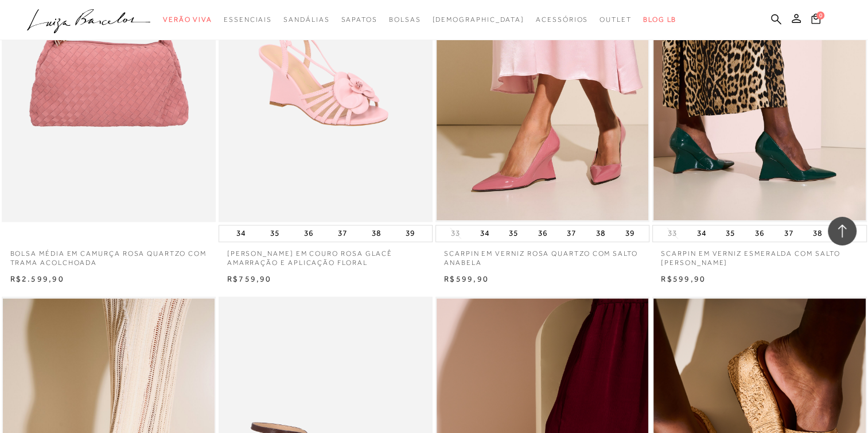  I want to click on p: BOLSA MÉDIA EM CAMURÇA ROSA QUARTZO COM TRAMA ACOLCHOADA, so click(108, 255).